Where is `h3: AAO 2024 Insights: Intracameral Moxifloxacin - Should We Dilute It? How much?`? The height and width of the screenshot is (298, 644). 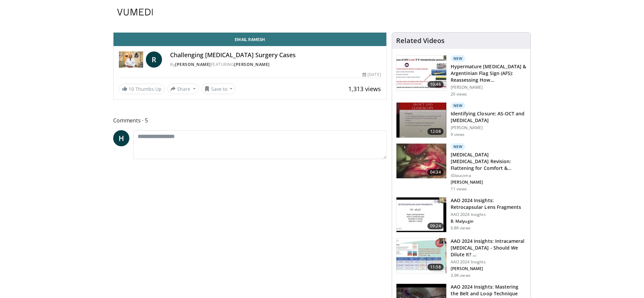
h3: AAO 2024 Insights: Intracameral Moxifloxacin - Should We Dilute It? How much? is located at coordinates (488, 248).